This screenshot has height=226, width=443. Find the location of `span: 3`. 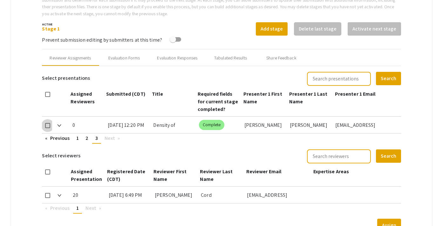

span: 3 is located at coordinates (97, 138).